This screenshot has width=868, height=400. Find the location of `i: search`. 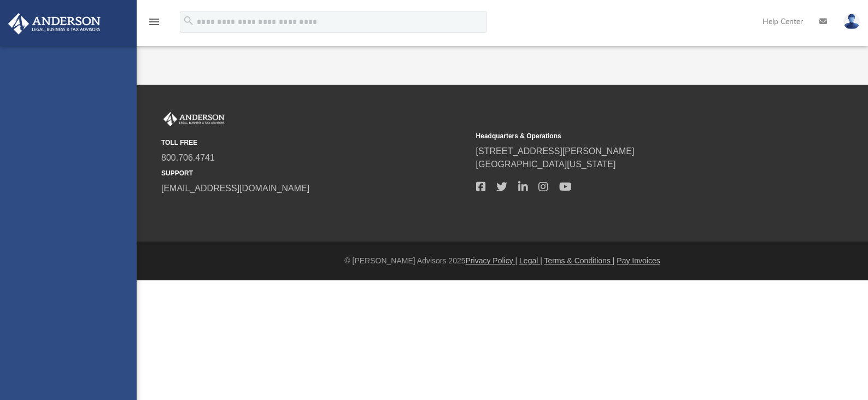

i: search is located at coordinates (188, 21).